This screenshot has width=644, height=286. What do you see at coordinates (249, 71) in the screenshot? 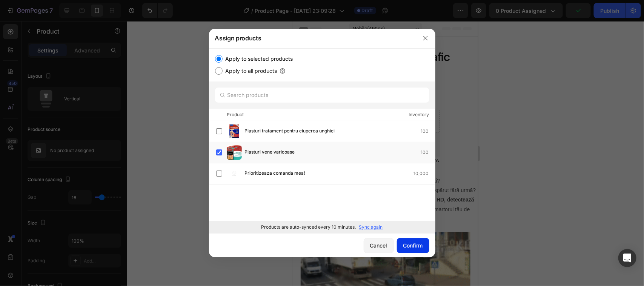
I see `label: Apply to all products` at bounding box center [249, 71].